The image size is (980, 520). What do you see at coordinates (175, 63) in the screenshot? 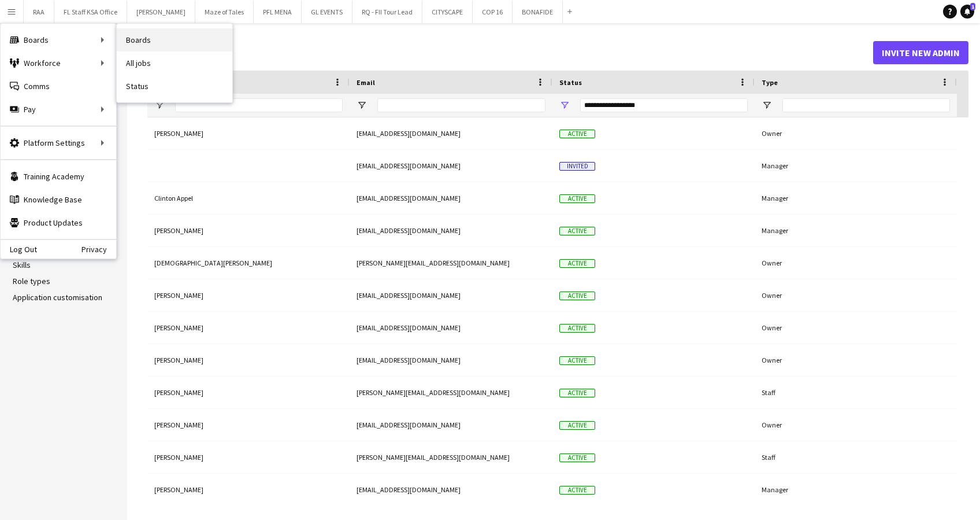
I see `a: All jobs` at bounding box center [175, 63].